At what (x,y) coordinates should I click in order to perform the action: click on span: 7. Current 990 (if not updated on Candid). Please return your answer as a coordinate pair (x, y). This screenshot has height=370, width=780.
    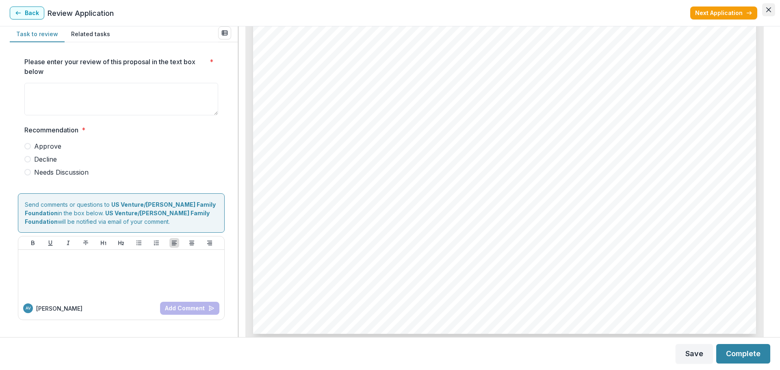
    Looking at the image, I should click on (361, 69).